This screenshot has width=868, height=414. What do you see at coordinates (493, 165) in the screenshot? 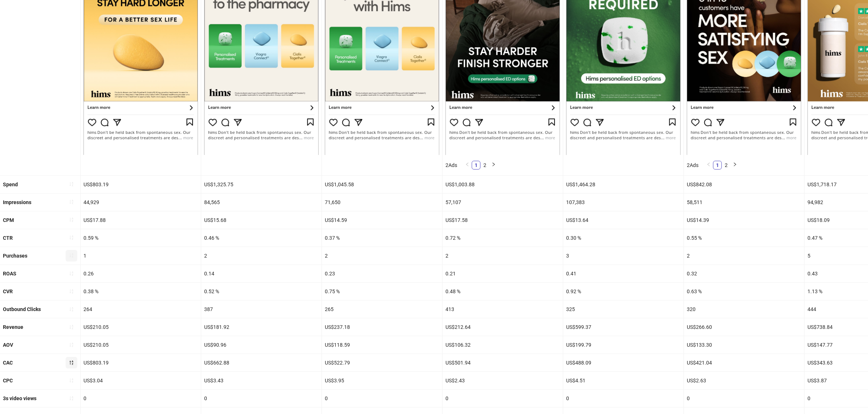
I see `li: Next Page` at bounding box center [493, 165].